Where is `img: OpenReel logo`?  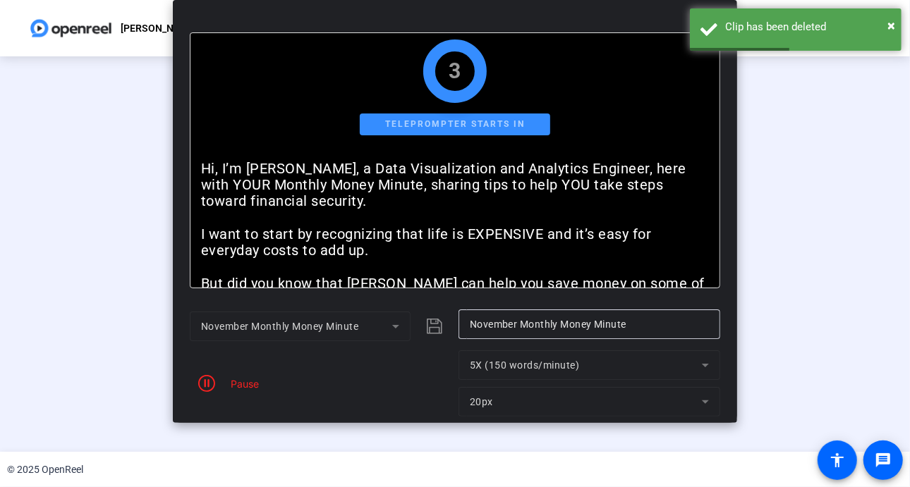
img: OpenReel logo is located at coordinates (71, 28).